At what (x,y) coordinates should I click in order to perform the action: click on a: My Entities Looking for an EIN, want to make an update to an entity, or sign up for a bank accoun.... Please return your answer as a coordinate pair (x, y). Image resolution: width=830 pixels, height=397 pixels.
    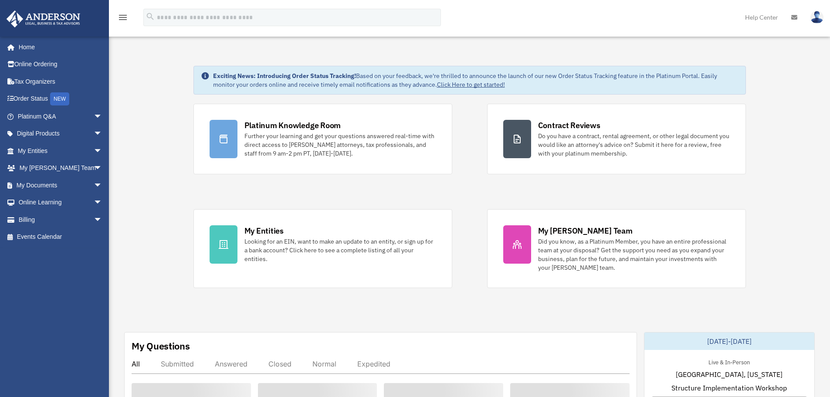
    Looking at the image, I should click on (323, 248).